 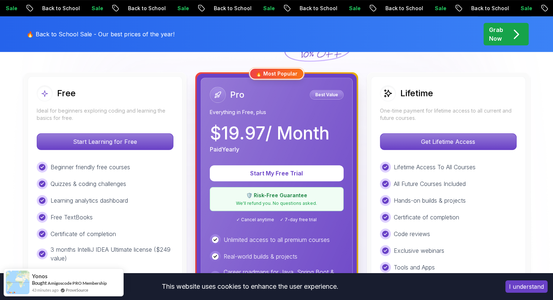 What do you see at coordinates (66, 93) in the screenshot?
I see `h2: Free` at bounding box center [66, 93].